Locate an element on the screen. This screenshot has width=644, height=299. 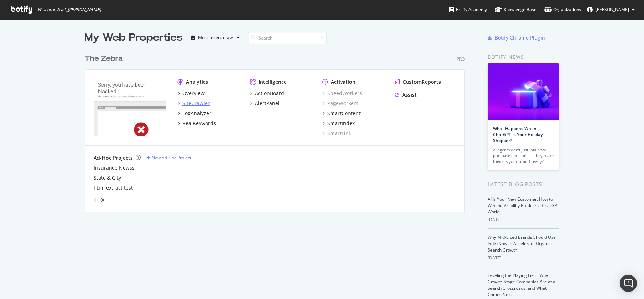
a: Insurance Newss is located at coordinates (114, 168).